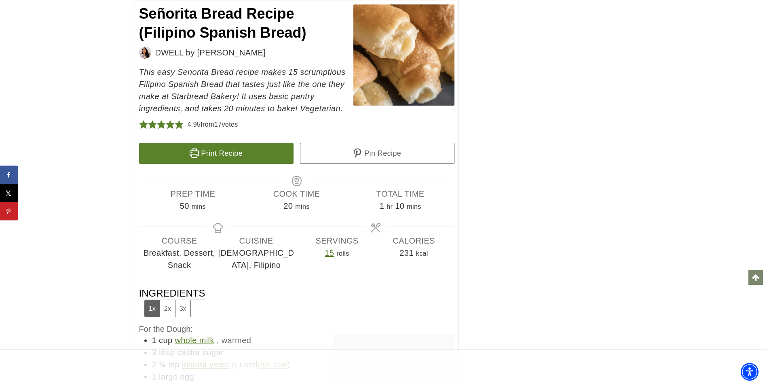 Image resolution: width=767 pixels, height=386 pixels. What do you see at coordinates (329, 253) in the screenshot?
I see `span: Adjust recipe servings` at bounding box center [329, 253].